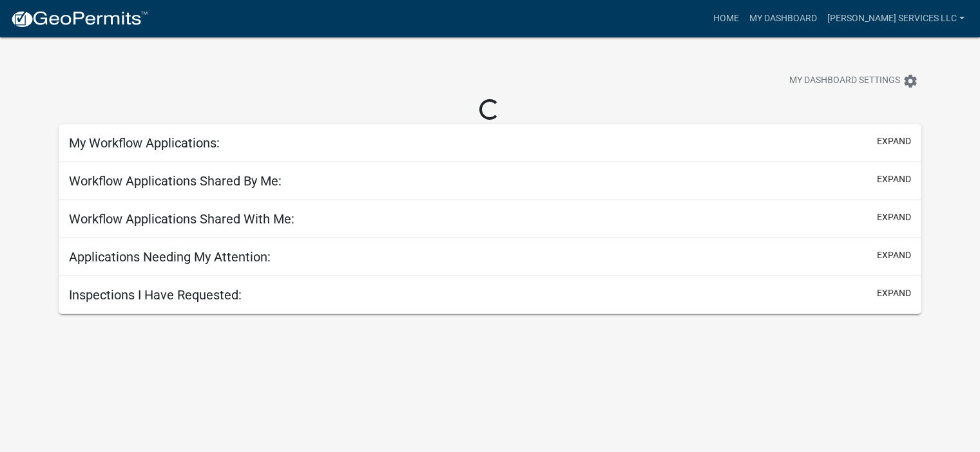  I want to click on h5: Workflow Applications Shared With Me:, so click(182, 219).